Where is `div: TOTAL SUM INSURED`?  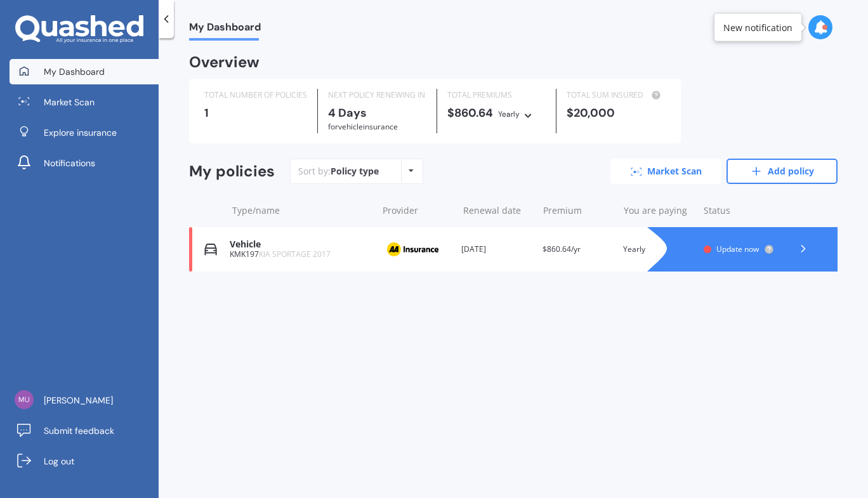 div: TOTAL SUM INSURED is located at coordinates (615, 95).